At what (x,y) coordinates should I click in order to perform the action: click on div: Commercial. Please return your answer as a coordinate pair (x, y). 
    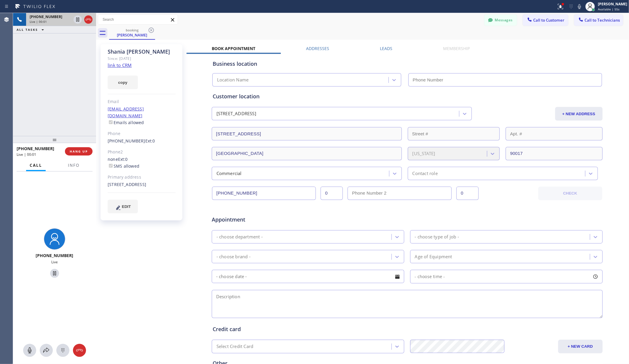
    Looking at the image, I should click on (229, 173).